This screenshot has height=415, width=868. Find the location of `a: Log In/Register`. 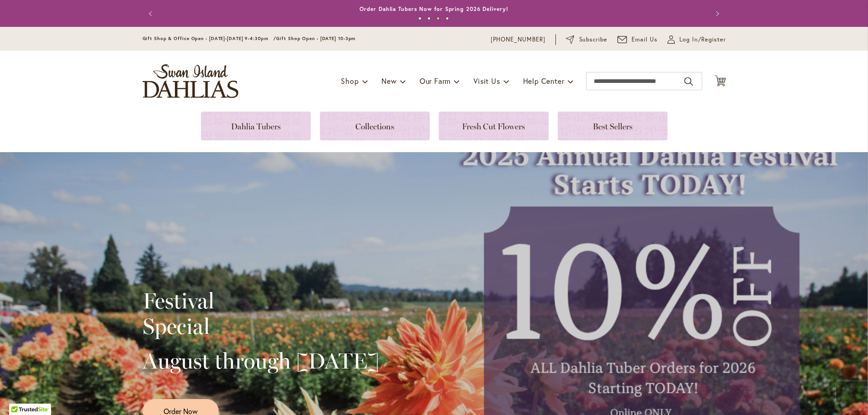

a: Log In/Register is located at coordinates (696, 40).